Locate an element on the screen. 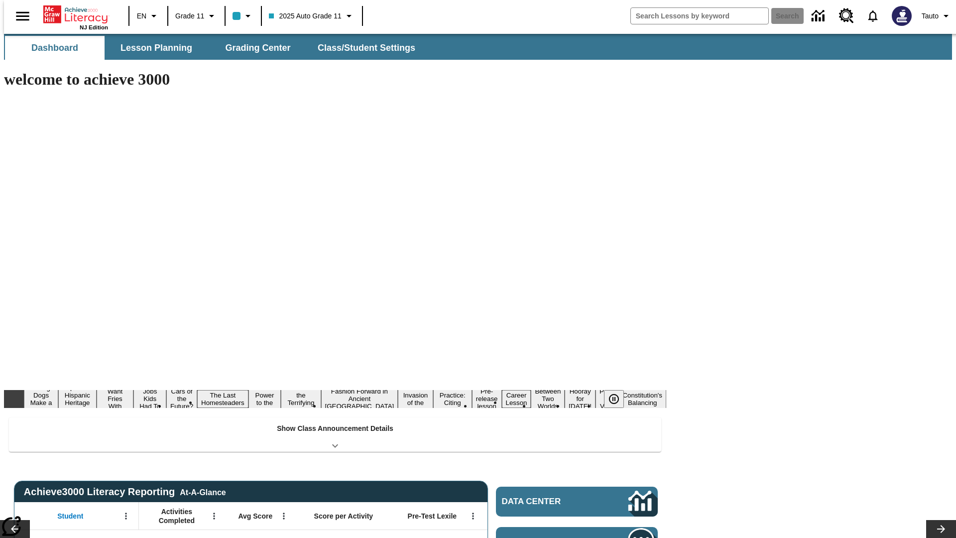 The height and width of the screenshot is (538, 956). button: Slide 5 Cars of the Future? is located at coordinates (182, 398).